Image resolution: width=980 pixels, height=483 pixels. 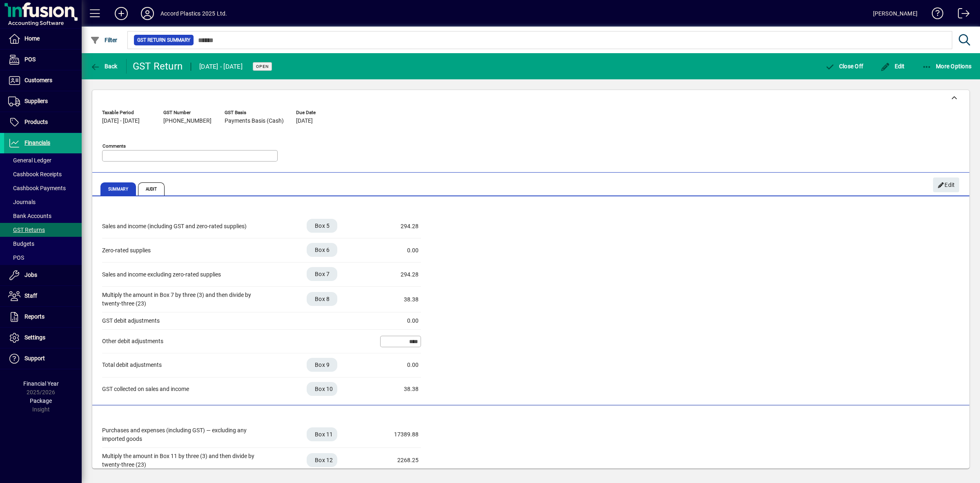 What do you see at coordinates (399, 460) in the screenshot?
I see `div: 2268.25` at bounding box center [399, 460].